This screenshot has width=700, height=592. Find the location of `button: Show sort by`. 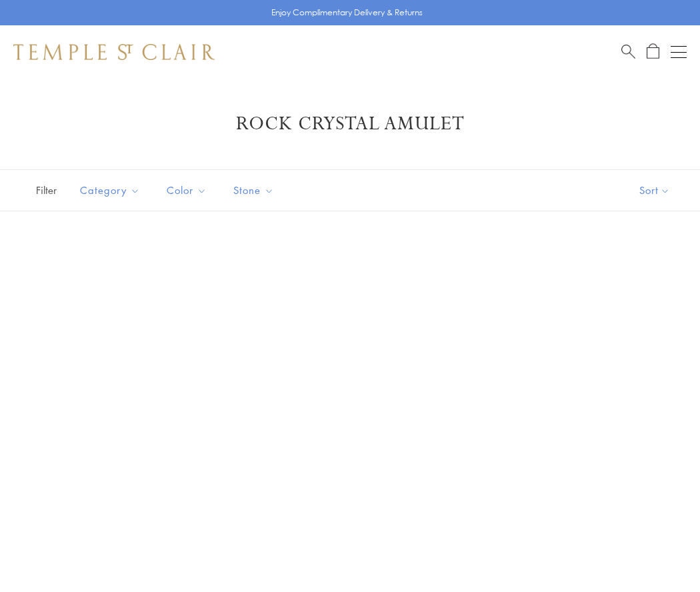

button: Show sort by is located at coordinates (654, 190).